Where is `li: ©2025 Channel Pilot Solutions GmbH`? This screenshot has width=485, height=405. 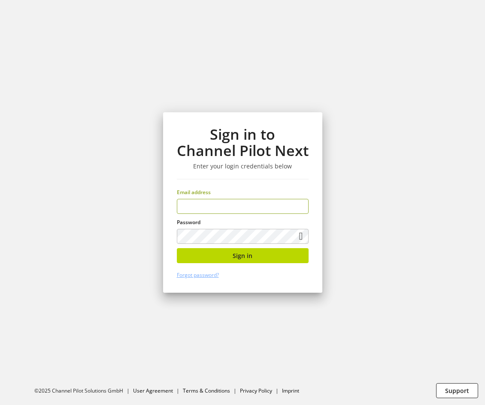
li: ©2025 Channel Pilot Solutions GmbH is located at coordinates (84, 391).